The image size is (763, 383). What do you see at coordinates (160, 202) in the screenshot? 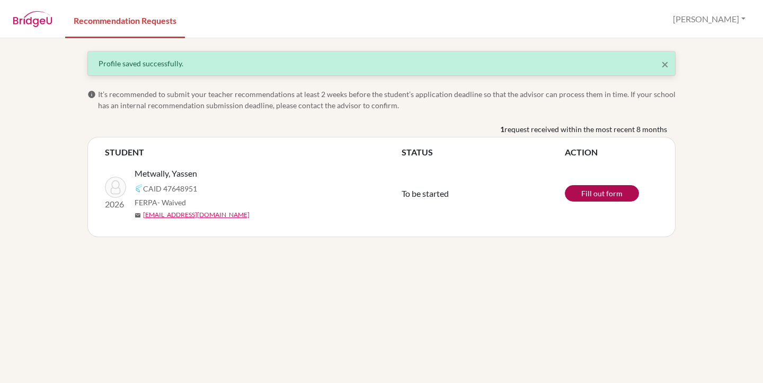
I see `span: FERPA` at bounding box center [160, 202].